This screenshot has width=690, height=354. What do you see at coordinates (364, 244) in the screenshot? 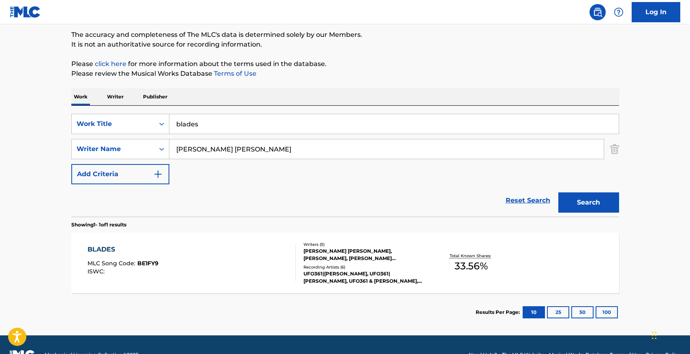
I see `div: Writers ( 5 )` at bounding box center [364, 244].